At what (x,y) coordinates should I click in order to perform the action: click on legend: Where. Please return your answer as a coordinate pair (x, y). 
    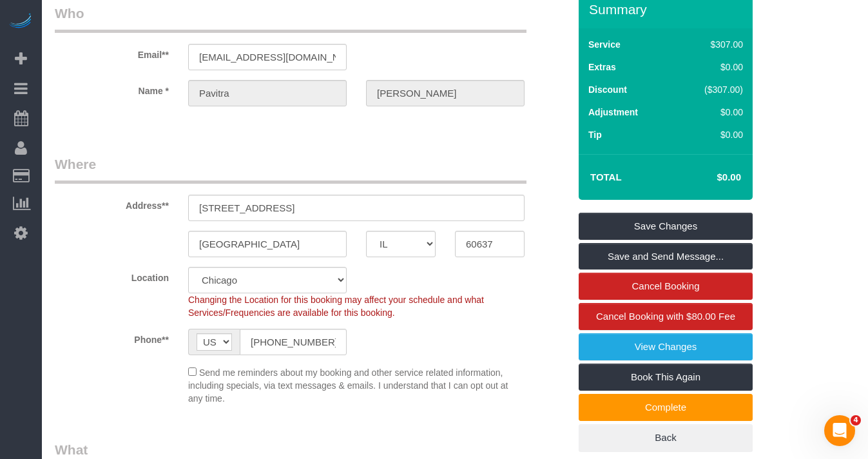
    Looking at the image, I should click on (290, 169).